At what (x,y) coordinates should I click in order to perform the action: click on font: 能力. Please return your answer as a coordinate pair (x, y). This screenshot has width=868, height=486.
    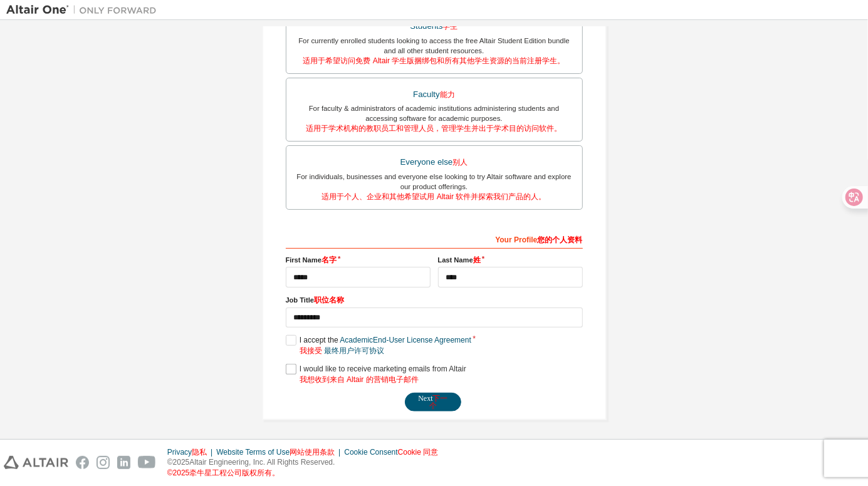
    Looking at the image, I should click on (447, 95).